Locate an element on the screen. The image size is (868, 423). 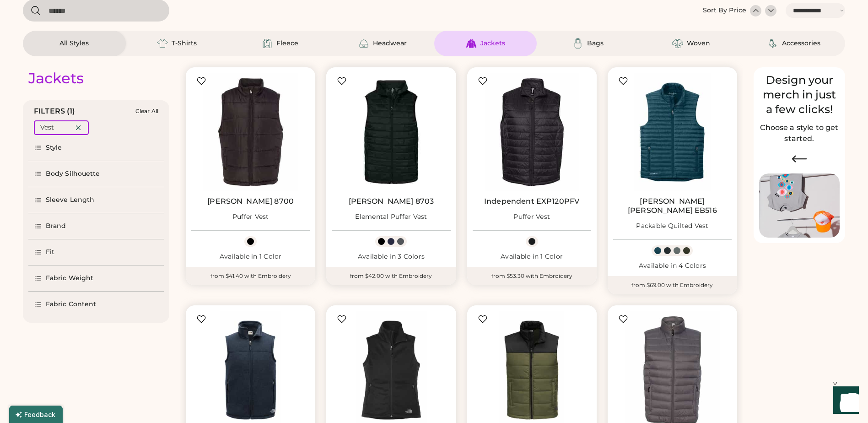
div: Fleece is located at coordinates (287, 43).